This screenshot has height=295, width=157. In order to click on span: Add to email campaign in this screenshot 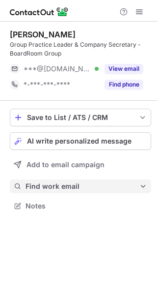, I will do `click(65, 165)`.